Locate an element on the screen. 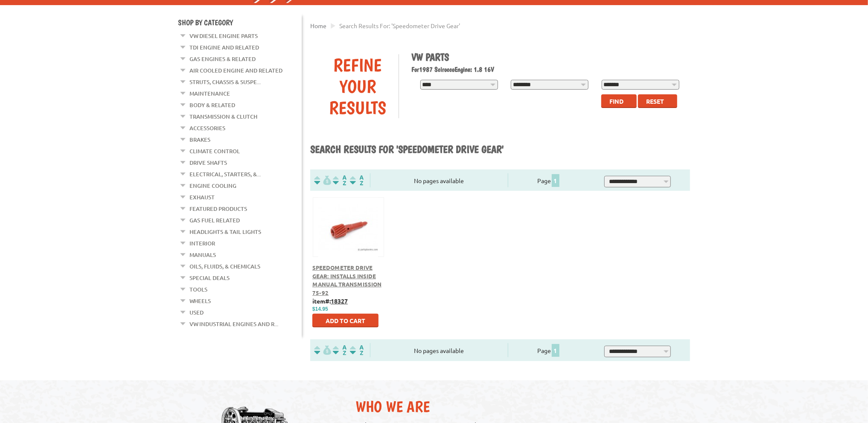 The height and width of the screenshot is (423, 868). a: Electrical, Starters, &... is located at coordinates (225, 174).